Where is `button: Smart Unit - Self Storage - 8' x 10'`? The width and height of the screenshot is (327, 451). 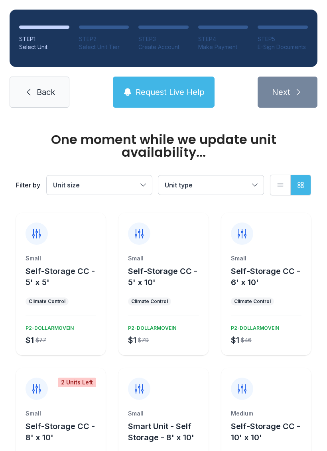 button: Smart Unit - Self Storage - 8' x 10' is located at coordinates (166, 432).